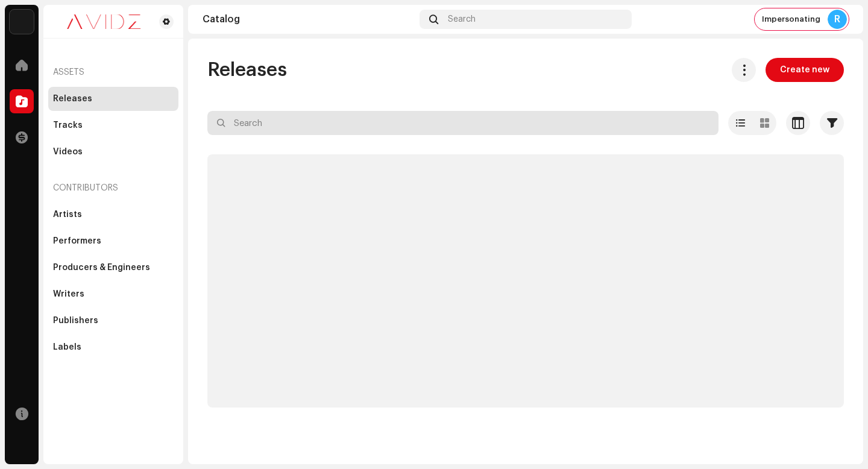 This screenshot has height=469, width=868. What do you see at coordinates (804, 70) in the screenshot?
I see `button: Create new` at bounding box center [804, 70].